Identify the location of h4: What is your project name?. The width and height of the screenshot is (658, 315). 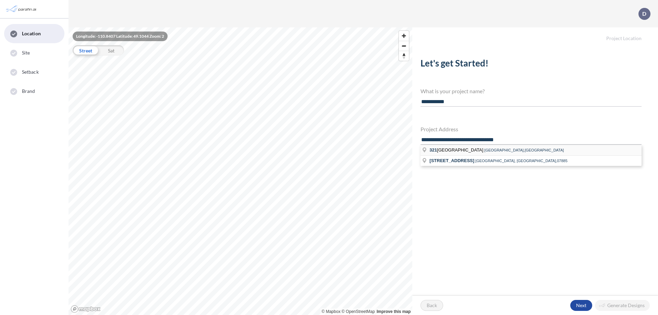
(531, 91).